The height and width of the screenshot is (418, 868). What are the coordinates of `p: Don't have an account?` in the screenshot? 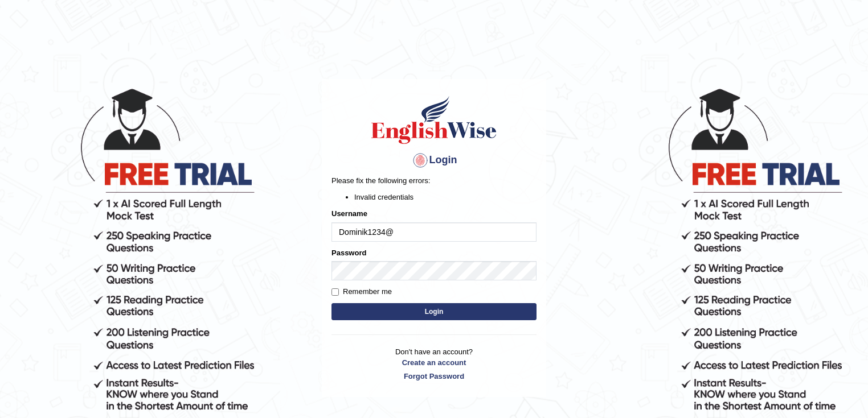 It's located at (434, 364).